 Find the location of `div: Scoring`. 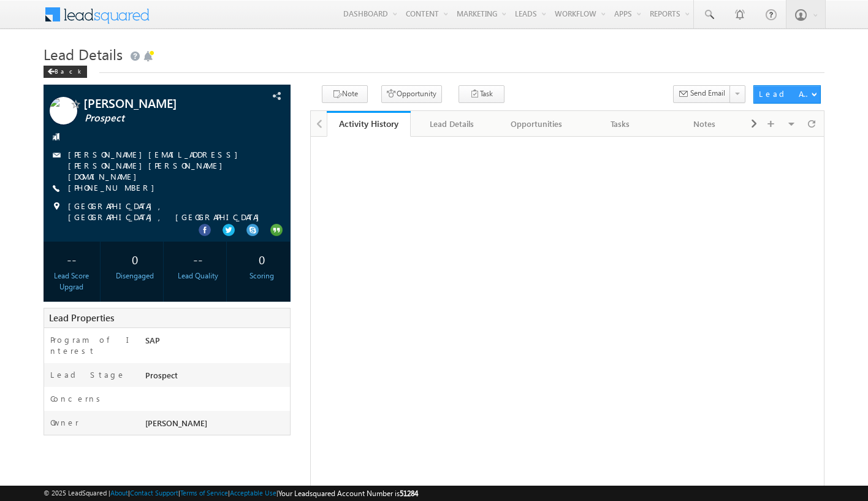

div: Scoring is located at coordinates (262, 276).